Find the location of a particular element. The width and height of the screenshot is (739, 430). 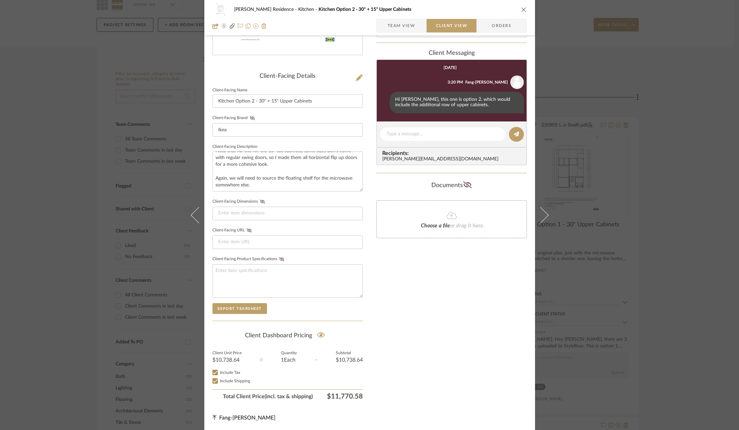

span: Orders is located at coordinates (501, 26).